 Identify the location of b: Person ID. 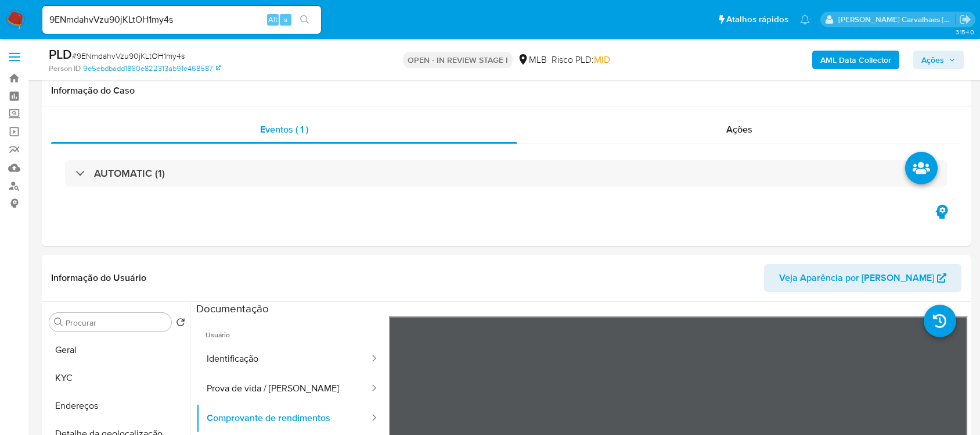
(65, 68).